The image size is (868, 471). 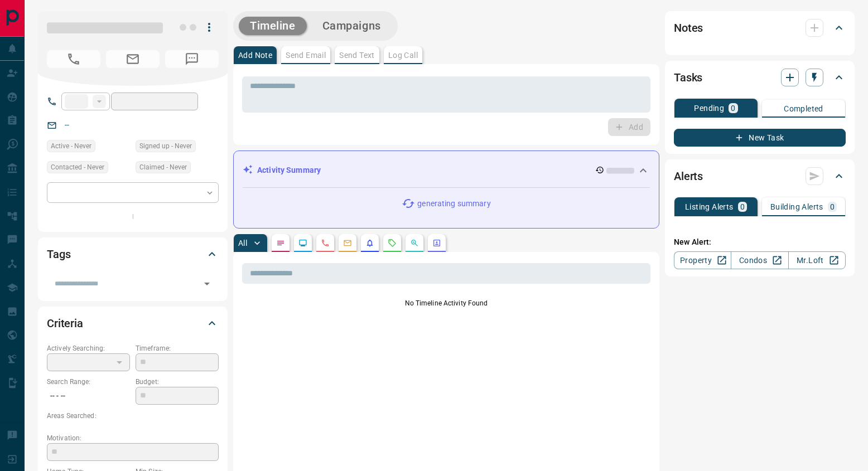 I want to click on p: Activity Summary, so click(x=289, y=170).